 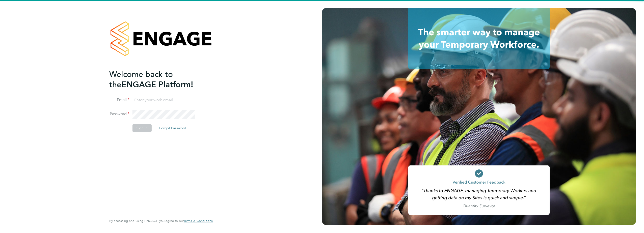 I want to click on span: By accessing and using ENGAGE you agree to our, so click(x=161, y=221).